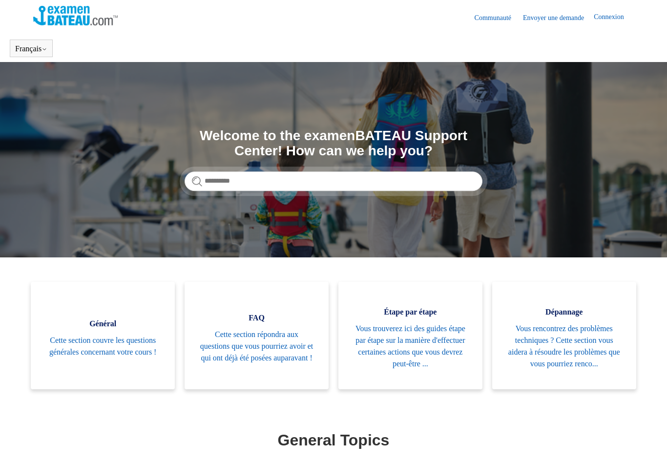 This screenshot has height=464, width=667. I want to click on a: Dépannage Vous rencontrez des problèmes techniques ? Cette section vous aidera à résoudre les pro..., so click(564, 335).